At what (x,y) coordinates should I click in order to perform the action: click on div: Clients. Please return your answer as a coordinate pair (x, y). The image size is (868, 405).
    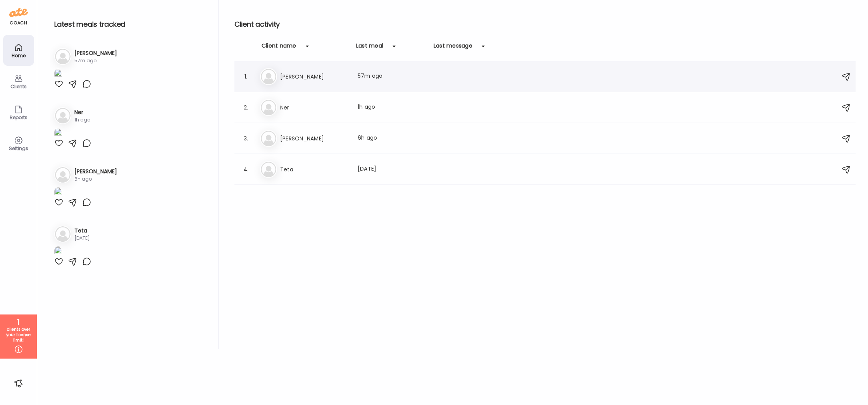
    Looking at the image, I should click on (19, 87).